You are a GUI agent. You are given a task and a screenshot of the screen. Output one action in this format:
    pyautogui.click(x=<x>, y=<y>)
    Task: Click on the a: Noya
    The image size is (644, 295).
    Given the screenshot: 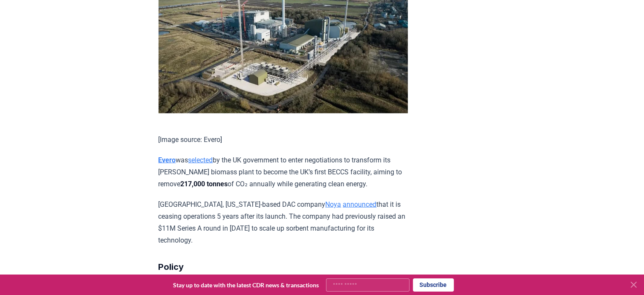 What is the action you would take?
    pyautogui.click(x=333, y=204)
    